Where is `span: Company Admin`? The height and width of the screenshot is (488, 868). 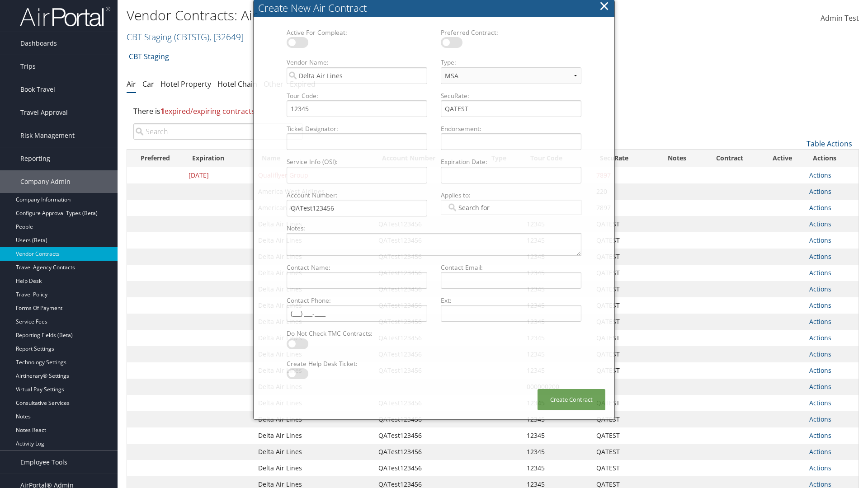 span: Company Admin is located at coordinates (46, 181).